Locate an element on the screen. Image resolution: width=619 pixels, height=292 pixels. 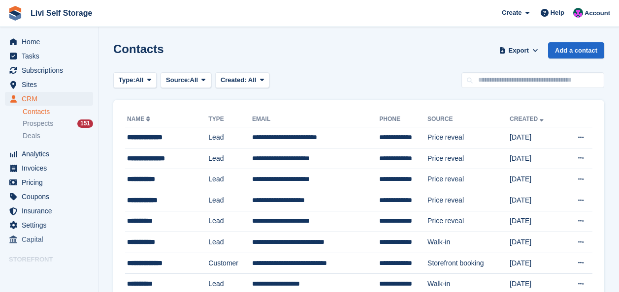
button: Type: All is located at coordinates (135, 80).